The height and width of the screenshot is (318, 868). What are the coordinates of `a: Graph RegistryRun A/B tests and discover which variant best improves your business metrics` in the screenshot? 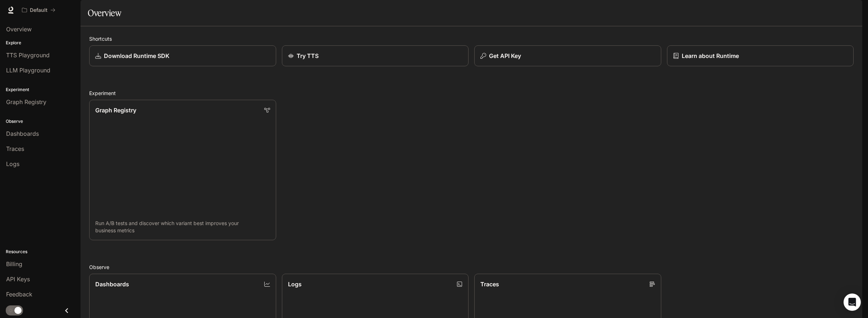 It's located at (183, 169).